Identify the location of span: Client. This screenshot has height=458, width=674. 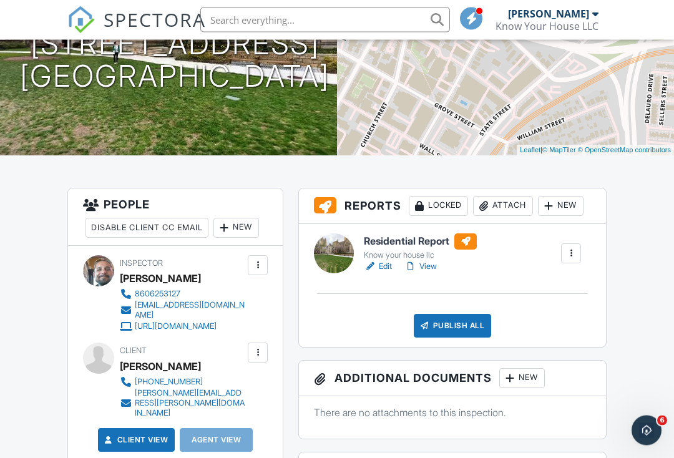
(133, 351).